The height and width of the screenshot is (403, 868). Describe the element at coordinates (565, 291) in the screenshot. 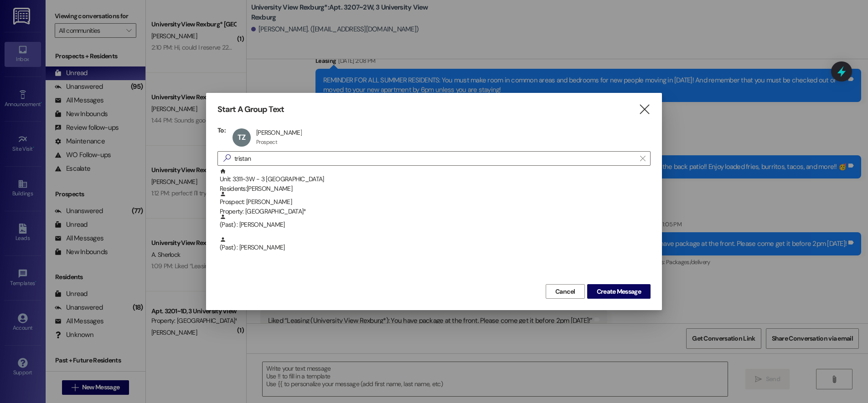

I see `span: Cancel` at that location.